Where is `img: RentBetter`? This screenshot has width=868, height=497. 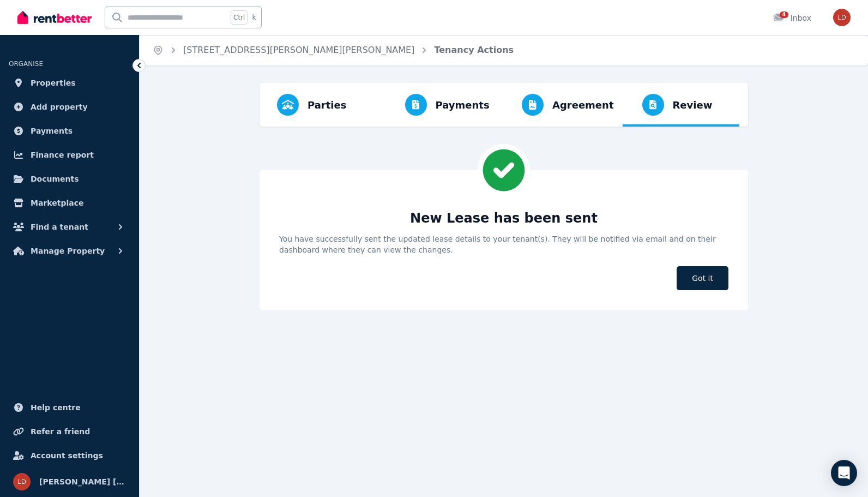 img: RentBetter is located at coordinates (55, 18).